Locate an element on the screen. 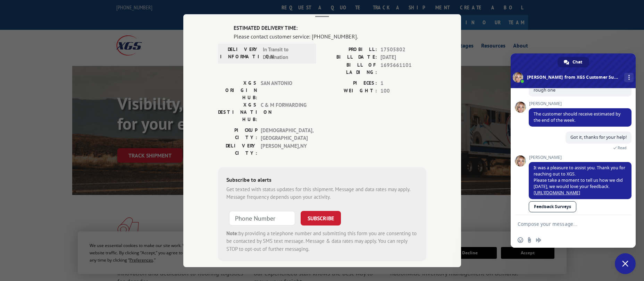 This screenshot has height=281, width=644. textarea: Compose your message... is located at coordinates (566, 223).